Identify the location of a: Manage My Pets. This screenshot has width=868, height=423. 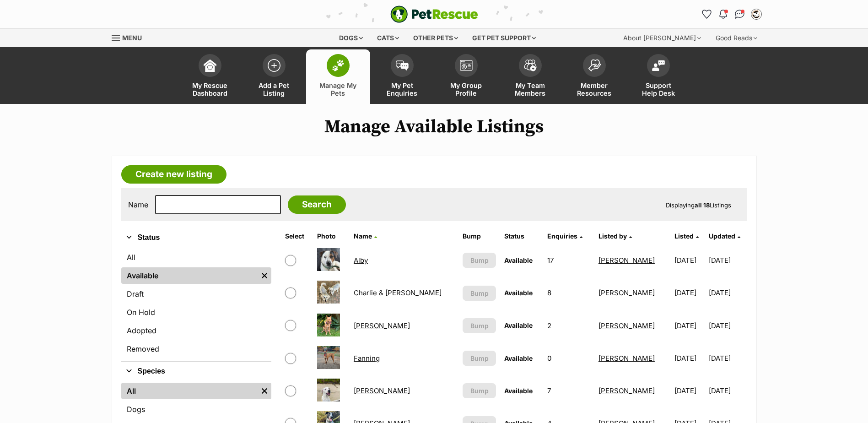
(338, 77).